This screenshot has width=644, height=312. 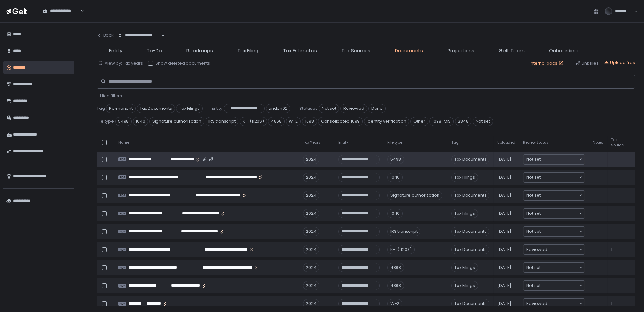 I want to click on span: Onboarding, so click(x=564, y=50).